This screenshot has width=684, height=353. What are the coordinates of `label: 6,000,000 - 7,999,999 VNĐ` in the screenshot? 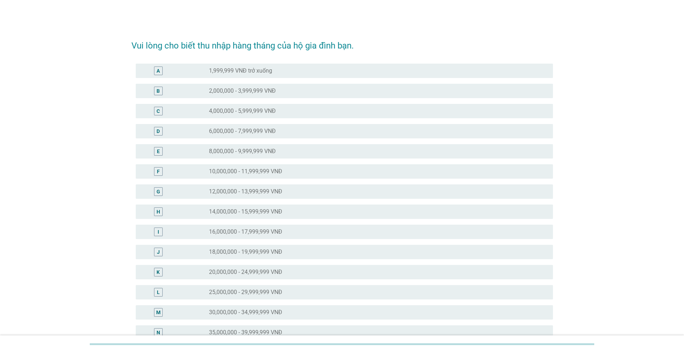 It's located at (243, 131).